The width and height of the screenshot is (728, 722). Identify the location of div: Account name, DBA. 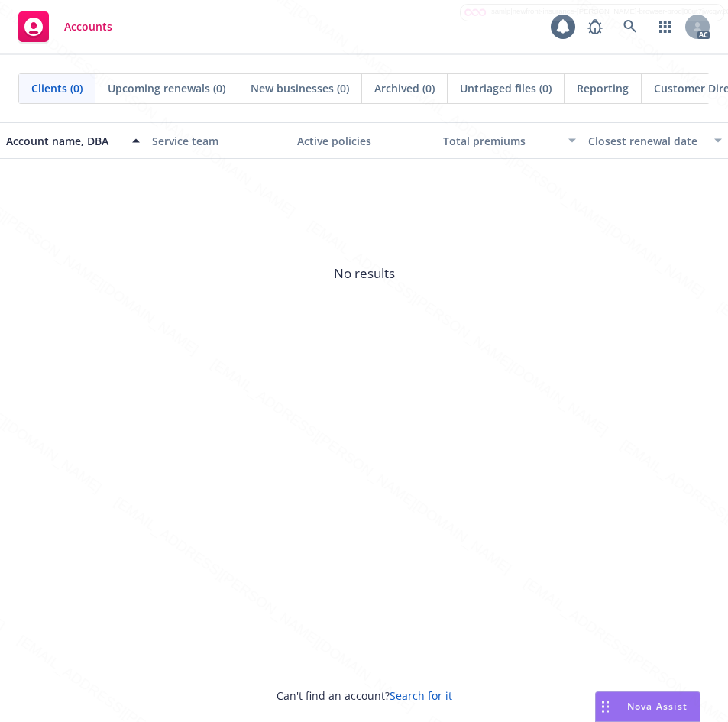
(64, 141).